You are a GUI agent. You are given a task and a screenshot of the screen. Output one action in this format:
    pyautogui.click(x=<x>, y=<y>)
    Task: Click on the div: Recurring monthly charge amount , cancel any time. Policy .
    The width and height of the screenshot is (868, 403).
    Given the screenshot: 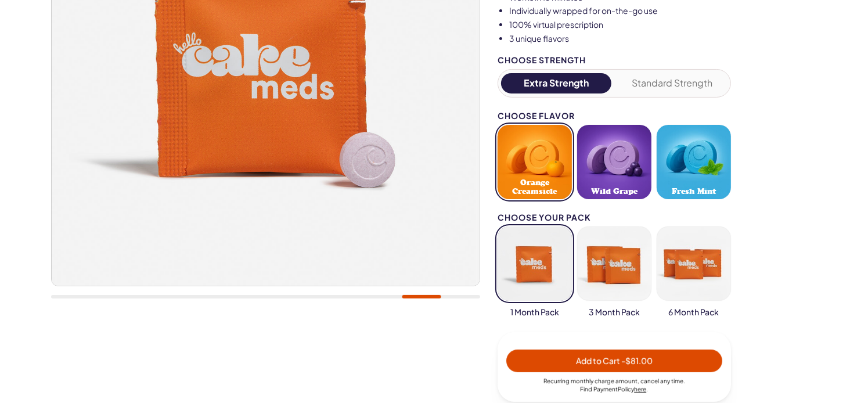 What is the action you would take?
    pyautogui.click(x=614, y=385)
    